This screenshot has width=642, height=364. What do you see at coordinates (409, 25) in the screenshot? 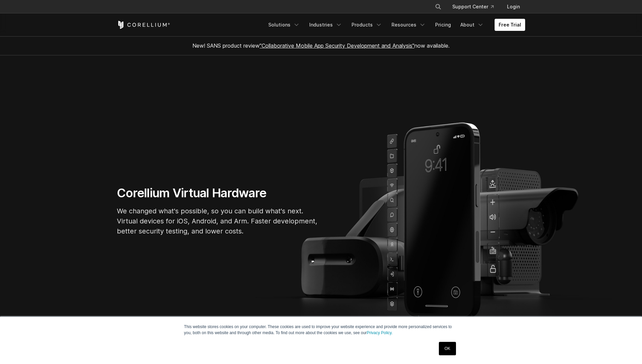
I see `a: Resources` at bounding box center [409, 25].